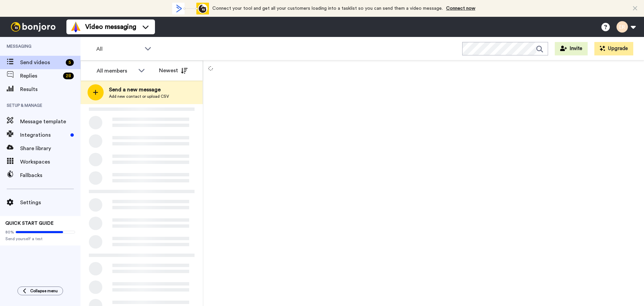 Image resolution: width=644 pixels, height=306 pixels. Describe the element at coordinates (173, 71) in the screenshot. I see `button: Newest` at that location.